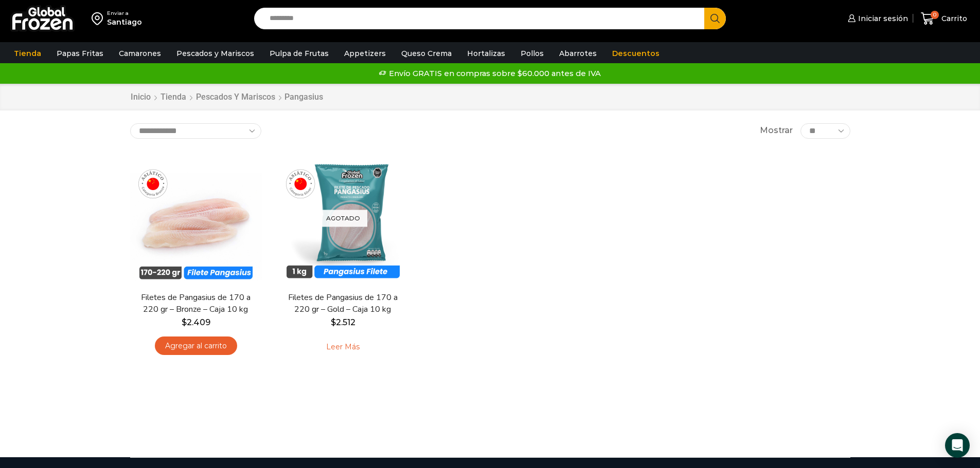  I want to click on a: Queso Crema, so click(426, 54).